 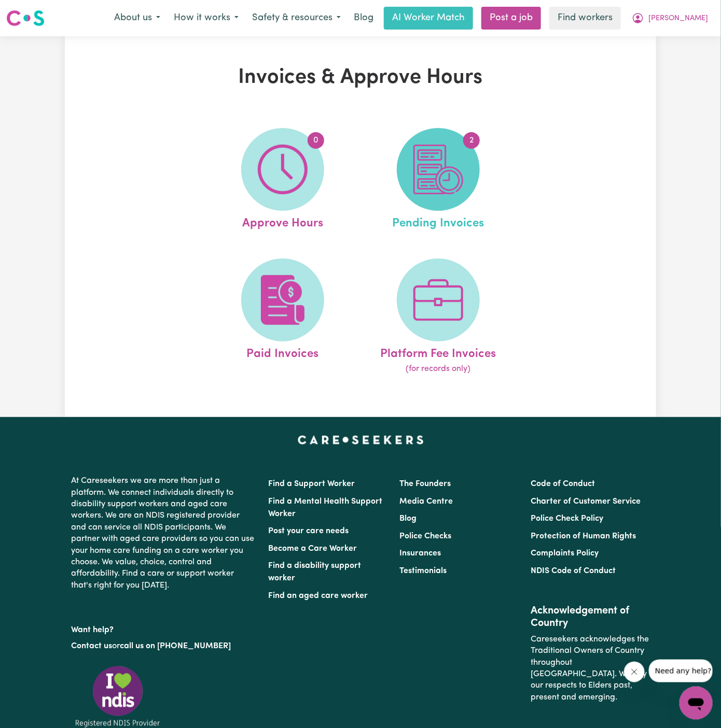 I want to click on a: AI Worker Match, so click(x=428, y=18).